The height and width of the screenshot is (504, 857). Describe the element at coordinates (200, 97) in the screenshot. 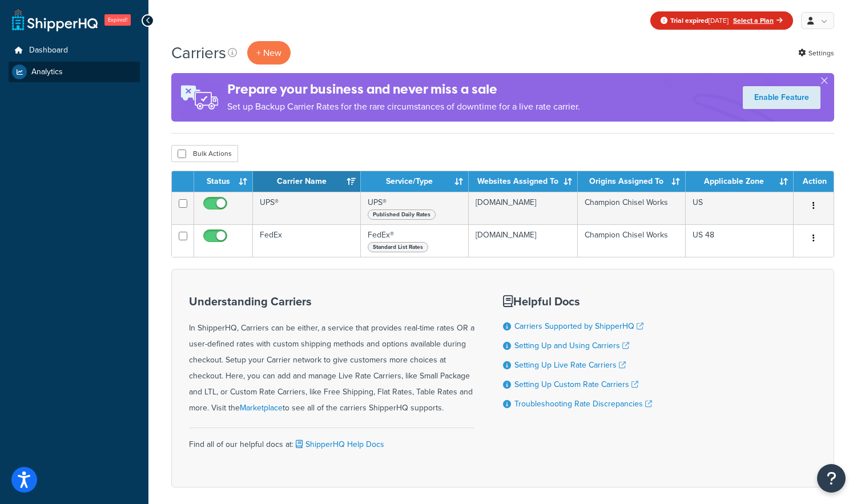

I see `img: ad-rules-rateshop-fe6ec290ccb7230408bd80ed9643f0289d75e0ffd9eb532fc0e269fcd187b520.png` at that location.